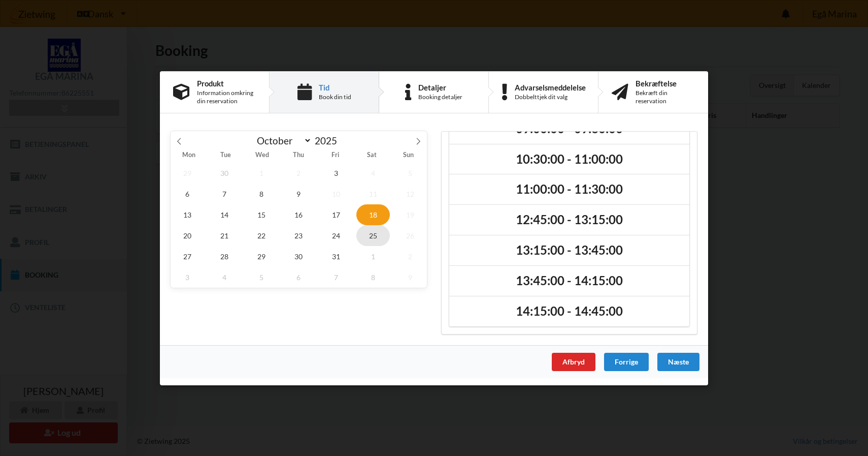 The width and height of the screenshot is (868, 456). What do you see at coordinates (262, 154) in the screenshot?
I see `span: Wed` at bounding box center [262, 154].